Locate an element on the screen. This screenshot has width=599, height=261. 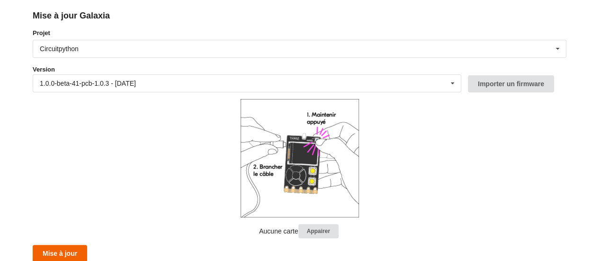
button: Appairer is located at coordinates (318, 231).